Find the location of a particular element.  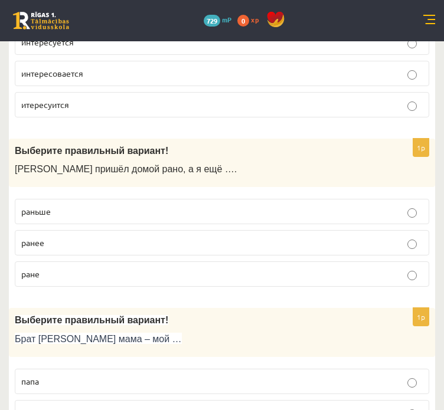

a: Rīgas 1. Tālmācības vidusskola is located at coordinates (41, 21).